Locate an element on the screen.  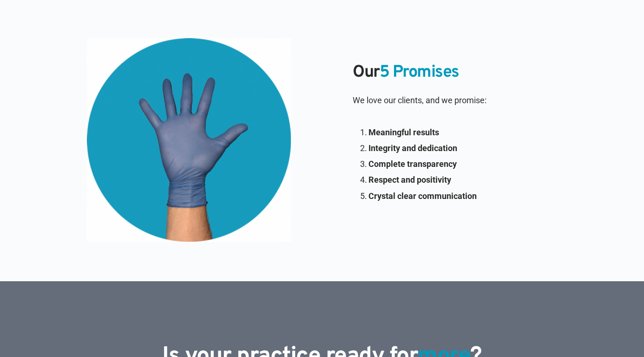
strong: Crystal clear communication is located at coordinates (422, 196).